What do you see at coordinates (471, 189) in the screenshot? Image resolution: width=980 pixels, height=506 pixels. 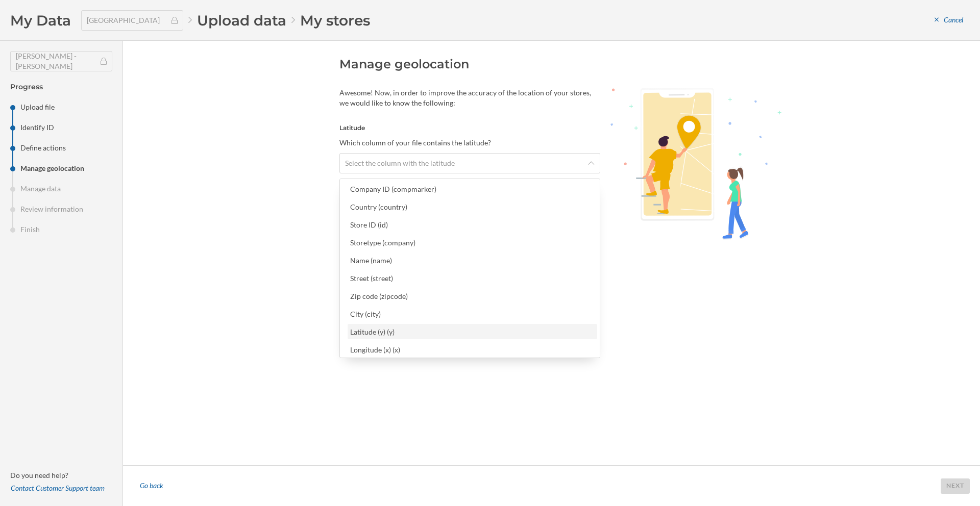 I see `div: Company ID (compmarker)` at bounding box center [471, 189].